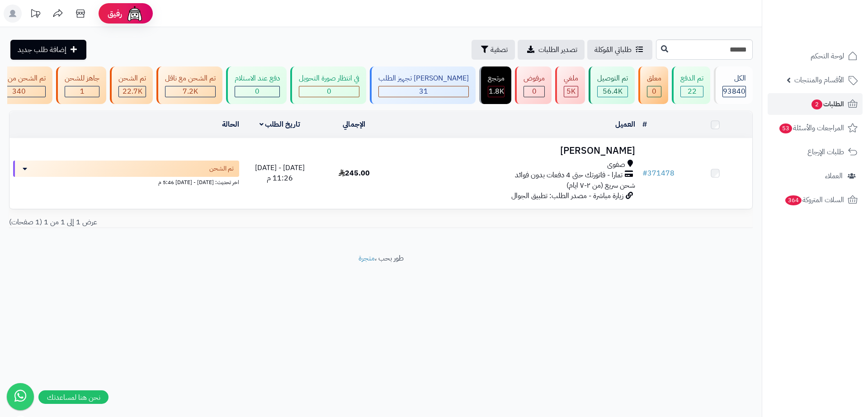  What do you see at coordinates (625, 125) in the screenshot?
I see `a: العميل` at bounding box center [625, 125].